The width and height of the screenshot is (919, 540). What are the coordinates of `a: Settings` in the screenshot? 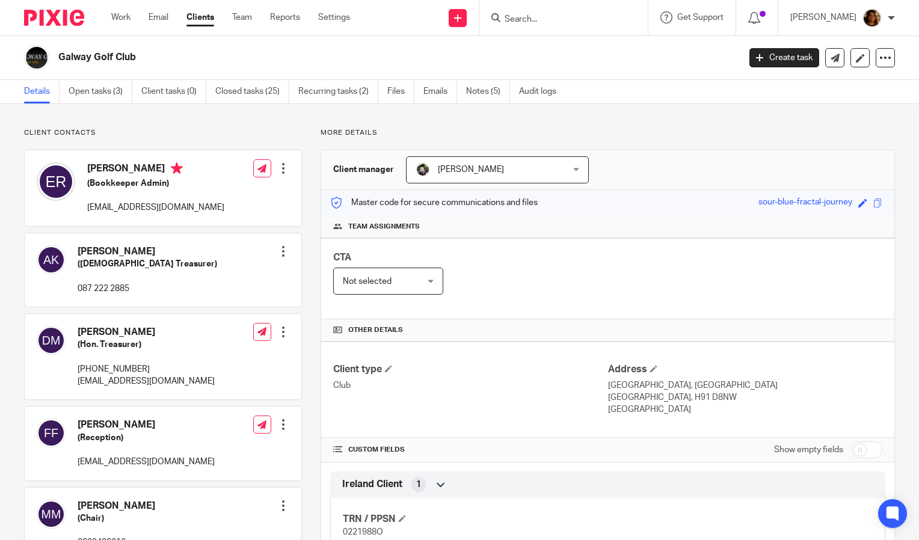 It's located at (334, 17).